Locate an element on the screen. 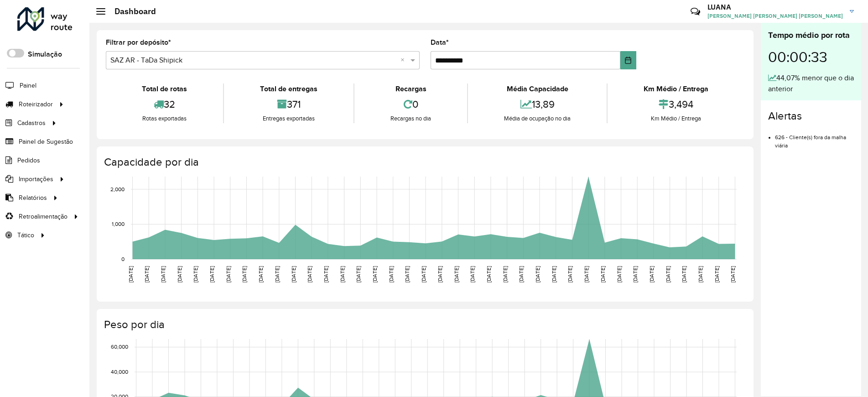 This screenshot has height=397, width=868. span: Pedidos is located at coordinates (29, 160).